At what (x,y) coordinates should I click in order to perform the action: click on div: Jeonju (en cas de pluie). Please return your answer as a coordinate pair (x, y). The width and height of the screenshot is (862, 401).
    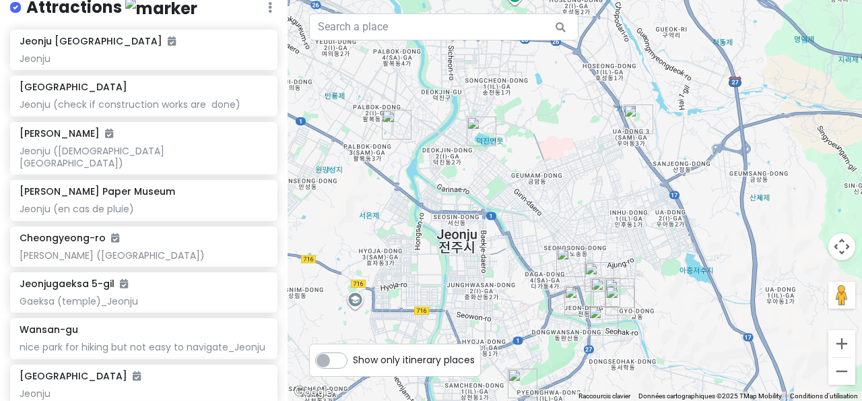
    Looking at the image, I should click on (143, 209).